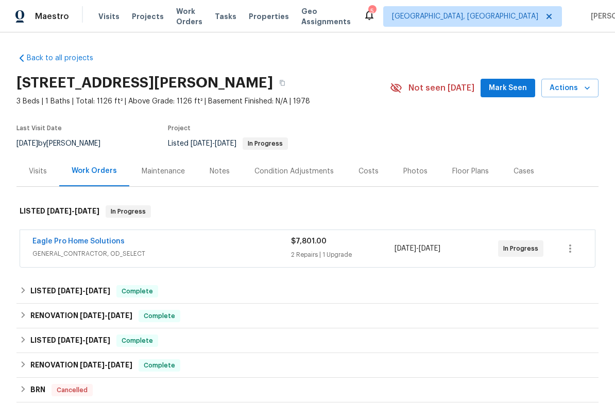  What do you see at coordinates (163, 171) in the screenshot?
I see `div: Maintenance` at bounding box center [163, 171].